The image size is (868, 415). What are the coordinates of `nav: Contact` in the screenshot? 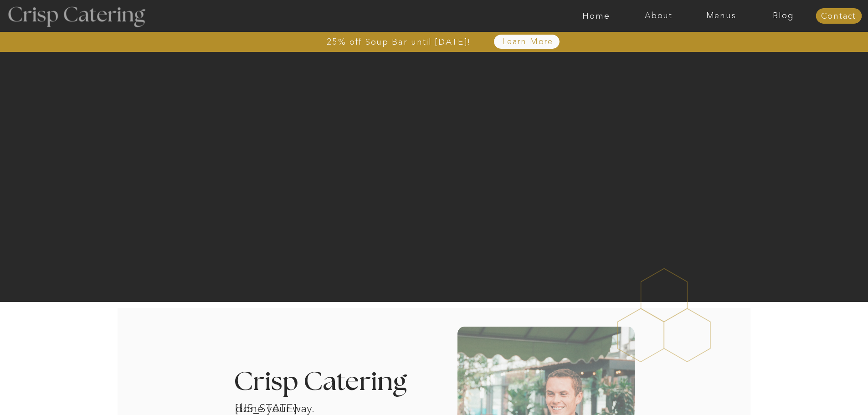 It's located at (839, 16).